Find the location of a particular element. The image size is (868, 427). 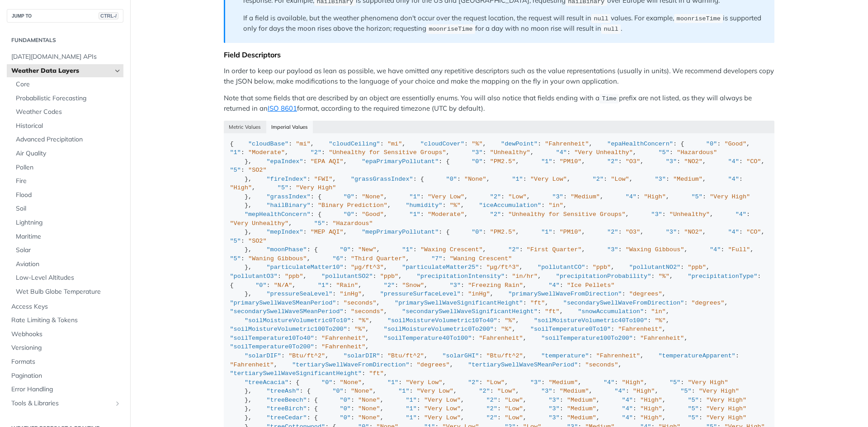

span: "secondarySwellWaveSMeanPeriod" is located at coordinates (286, 311).